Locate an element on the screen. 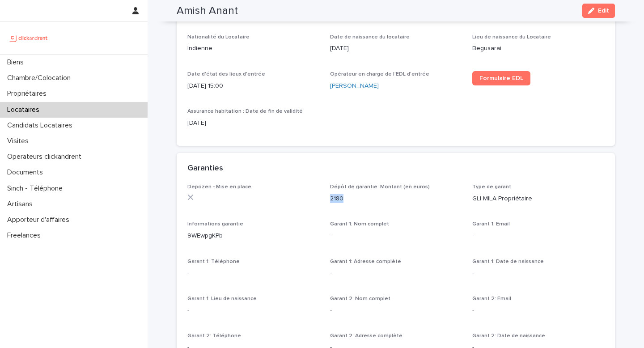 This screenshot has width=644, height=348. span: Nationalité du Locataire is located at coordinates (218, 37).